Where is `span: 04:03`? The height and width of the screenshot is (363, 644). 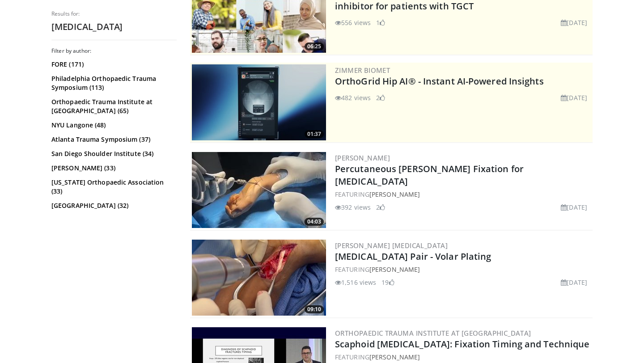 span: 04:03 is located at coordinates (314, 222).